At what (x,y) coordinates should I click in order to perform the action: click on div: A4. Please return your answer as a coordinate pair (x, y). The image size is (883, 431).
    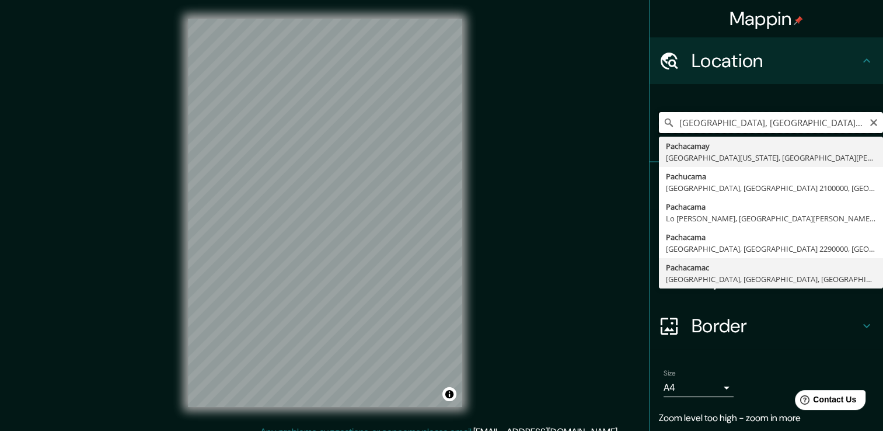
    Looking at the image, I should click on (698, 387).